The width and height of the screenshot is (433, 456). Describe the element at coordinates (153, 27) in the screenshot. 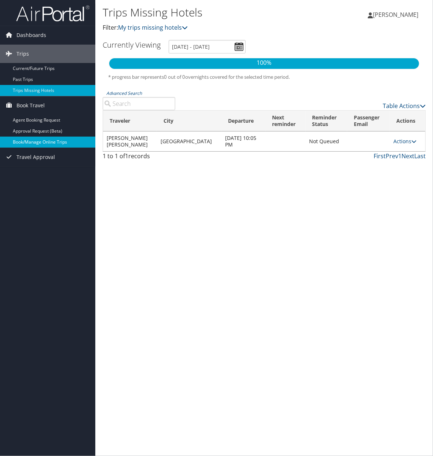

I see `a: My trips missing hotels` at that location.